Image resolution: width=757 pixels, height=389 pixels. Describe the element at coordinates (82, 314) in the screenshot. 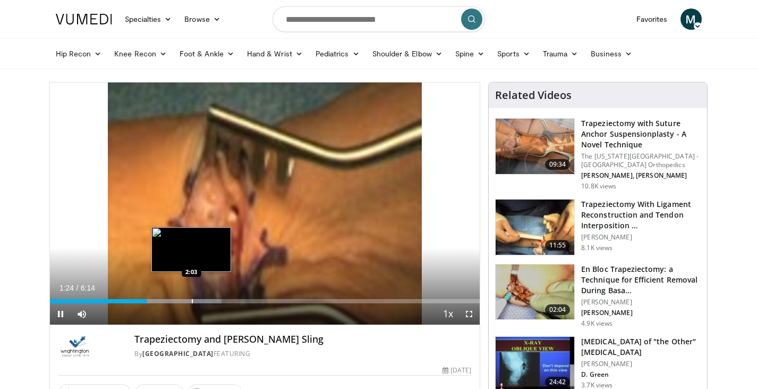

I see `button: Mute` at that location.